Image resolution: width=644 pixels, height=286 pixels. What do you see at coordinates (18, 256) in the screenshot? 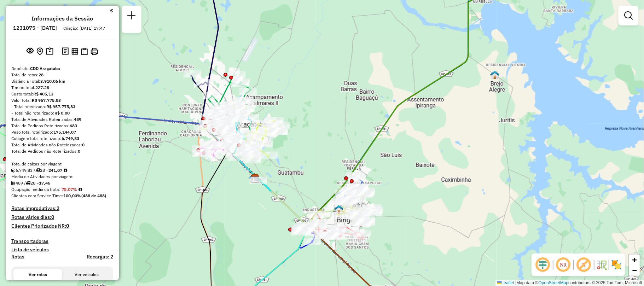
I see `a: Rotas` at bounding box center [18, 256].